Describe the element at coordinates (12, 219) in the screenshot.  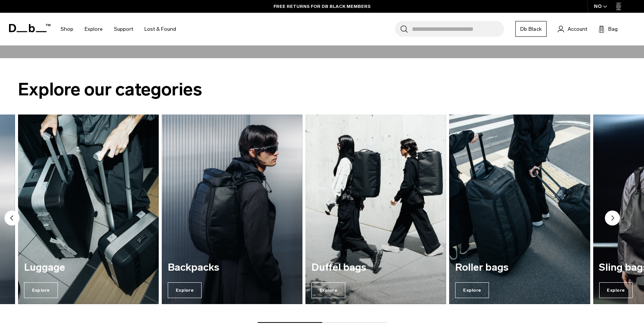
I see `button: Previous slide` at that location.